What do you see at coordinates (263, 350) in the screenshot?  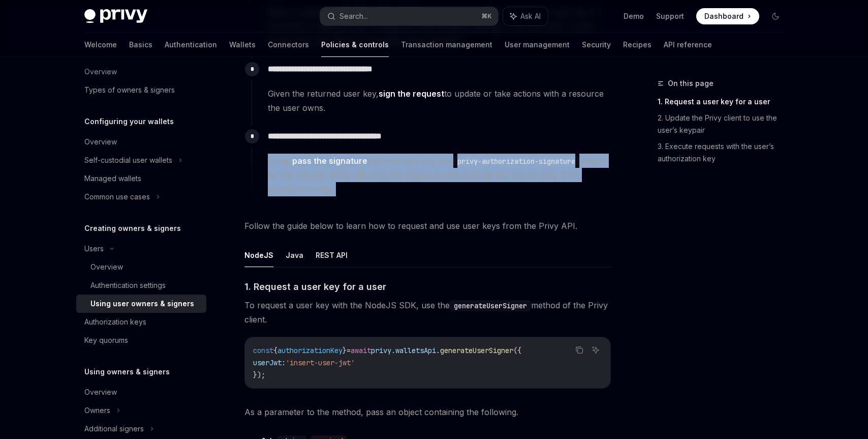 I see `span: const` at bounding box center [263, 350].